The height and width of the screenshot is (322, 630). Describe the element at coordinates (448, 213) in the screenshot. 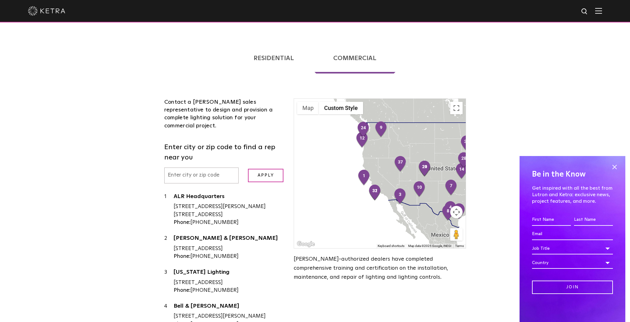

I see `div: 8` at that location.